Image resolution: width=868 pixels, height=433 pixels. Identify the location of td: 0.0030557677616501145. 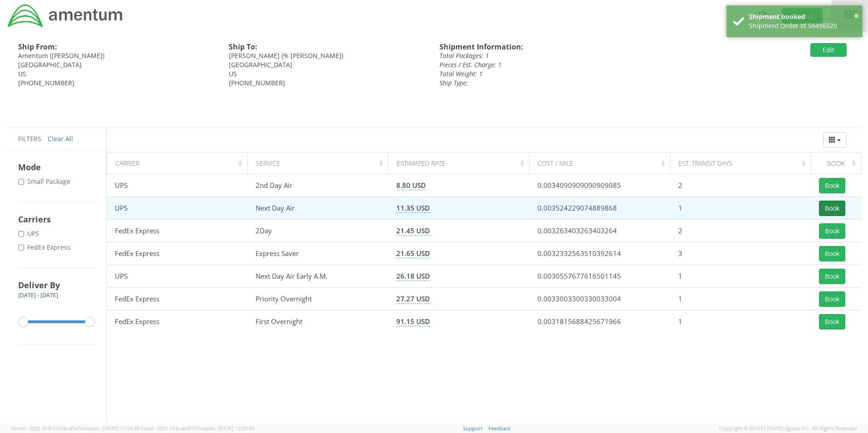
(600, 277).